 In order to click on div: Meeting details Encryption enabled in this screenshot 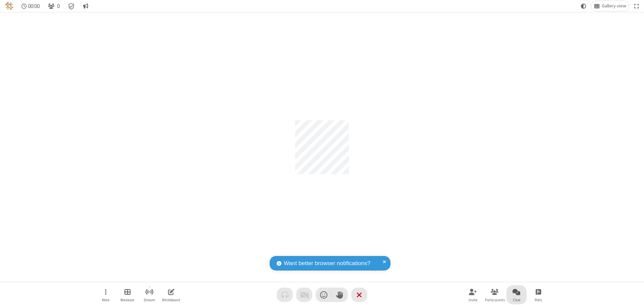, I will do `click(71, 6)`.